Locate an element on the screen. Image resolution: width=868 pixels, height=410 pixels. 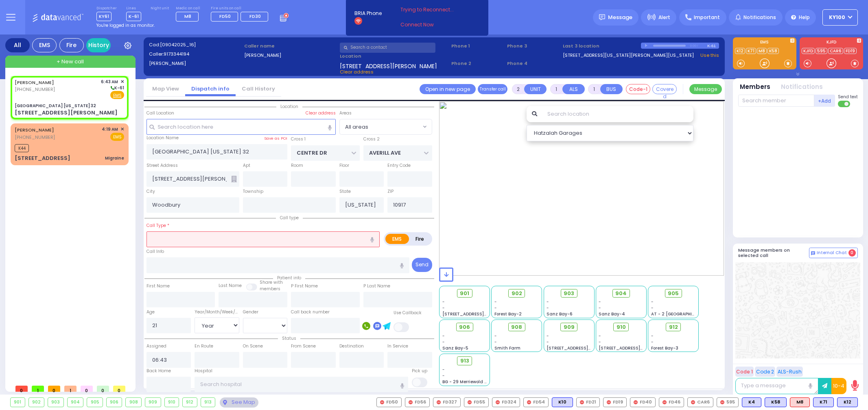
div: Migraine is located at coordinates (114, 158).